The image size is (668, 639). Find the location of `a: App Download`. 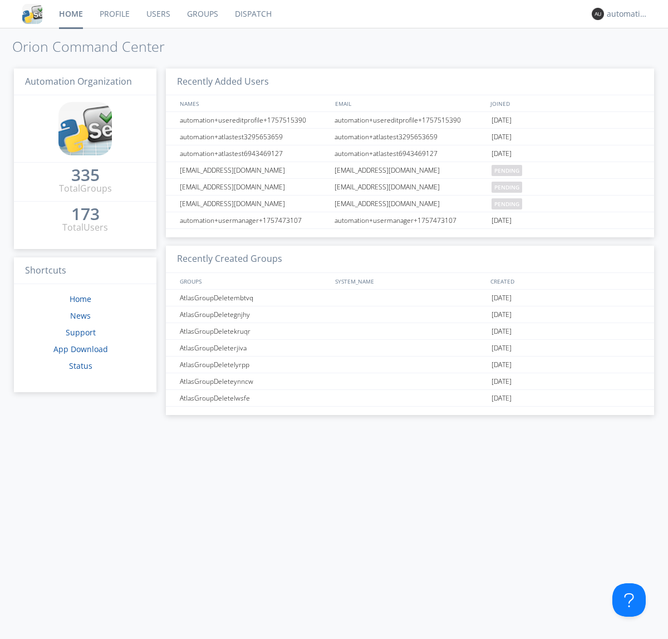

a: App Download is located at coordinates (81, 349).